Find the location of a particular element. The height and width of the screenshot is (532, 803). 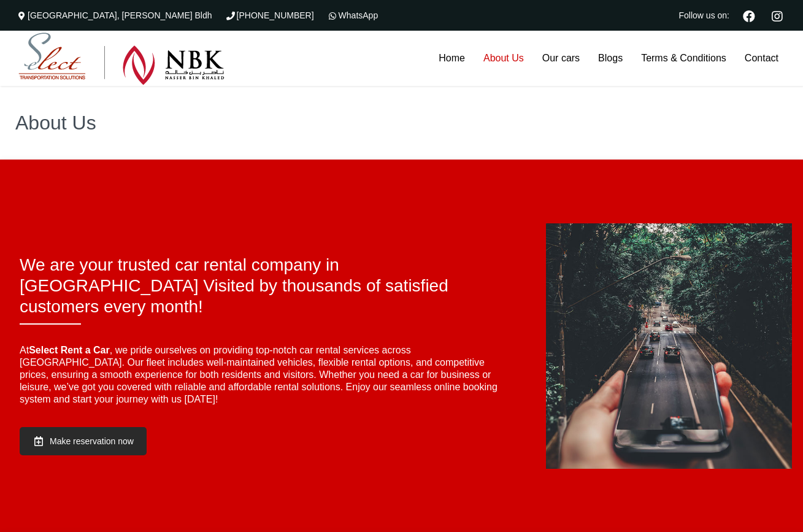

a: Terms & Conditions is located at coordinates (684, 58).